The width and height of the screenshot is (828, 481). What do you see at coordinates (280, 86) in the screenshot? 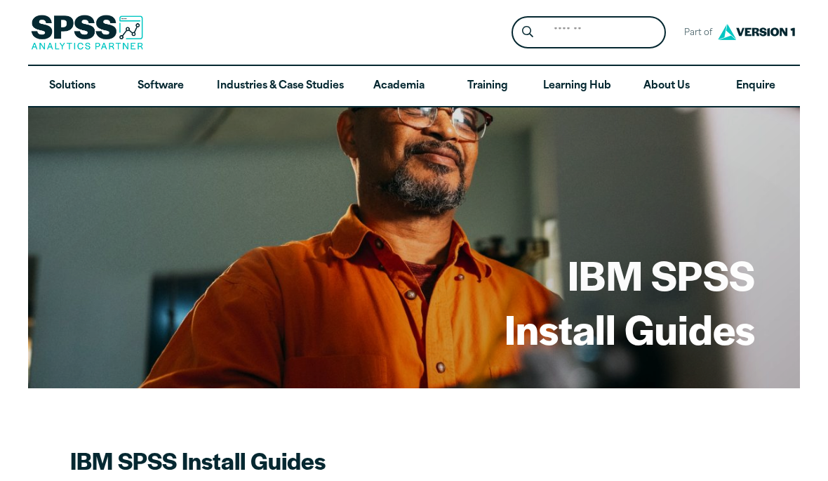
I see `a: Industries & Case Studies` at bounding box center [280, 86].